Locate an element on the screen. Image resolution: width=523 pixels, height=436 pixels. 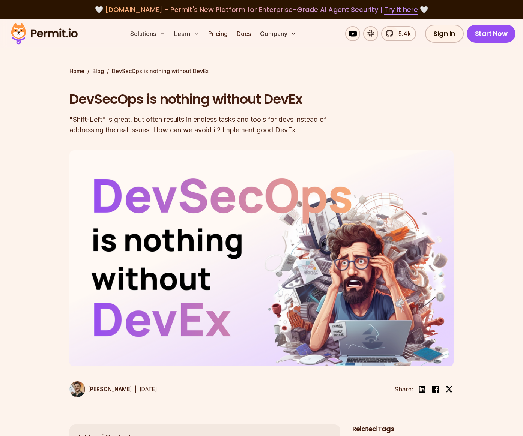
a: Docs is located at coordinates (244, 34).